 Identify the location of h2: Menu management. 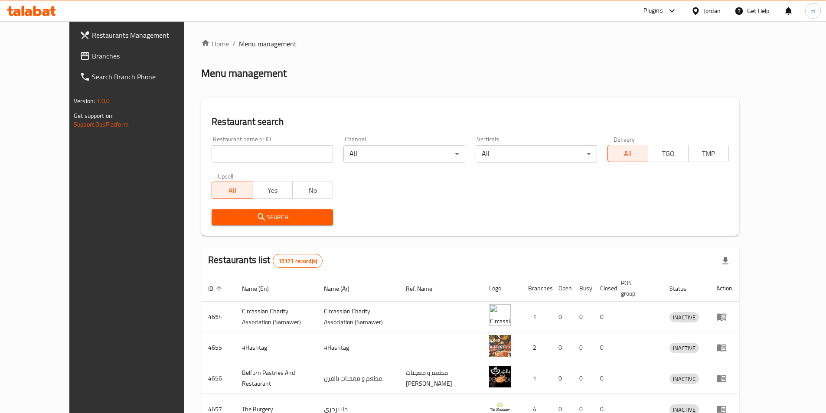
(244, 73).